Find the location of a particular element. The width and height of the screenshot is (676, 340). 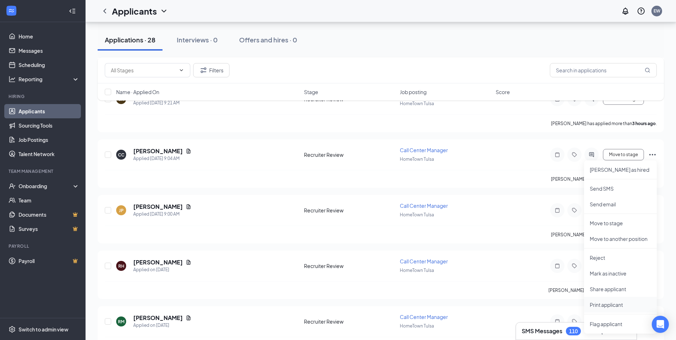

a: Job Postings is located at coordinates (49, 140).